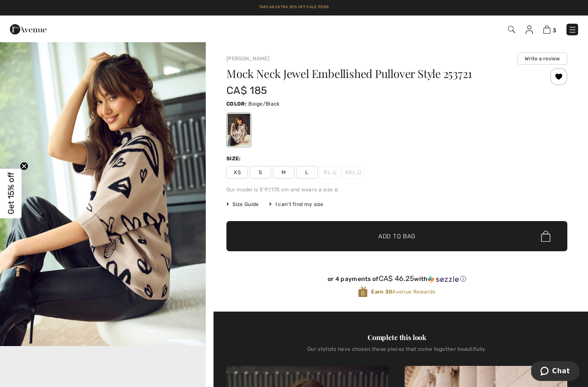 The width and height of the screenshot is (588, 387). I want to click on div: Our stylists have chosen these pieces that come together beautifully., so click(397, 352).